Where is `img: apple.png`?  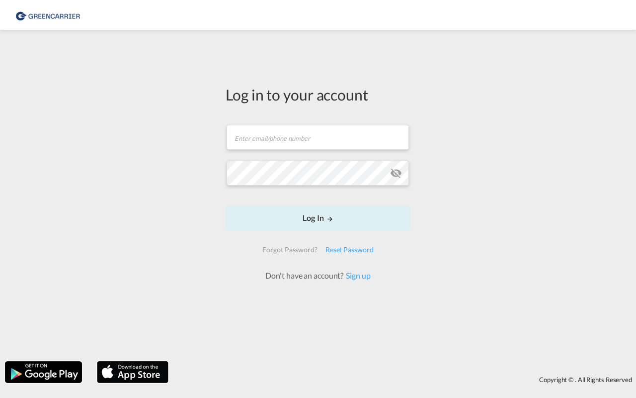 img: apple.png is located at coordinates (133, 372).